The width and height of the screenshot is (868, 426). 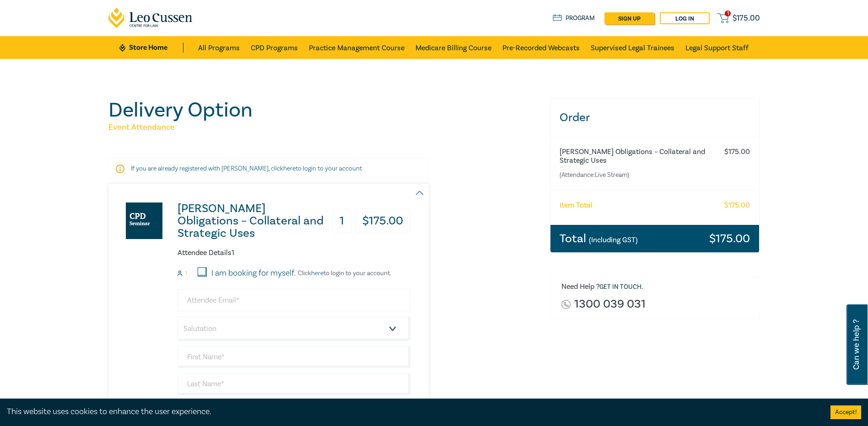 I want to click on div: This website uses cookies to enhance the user experience., so click(x=412, y=412).